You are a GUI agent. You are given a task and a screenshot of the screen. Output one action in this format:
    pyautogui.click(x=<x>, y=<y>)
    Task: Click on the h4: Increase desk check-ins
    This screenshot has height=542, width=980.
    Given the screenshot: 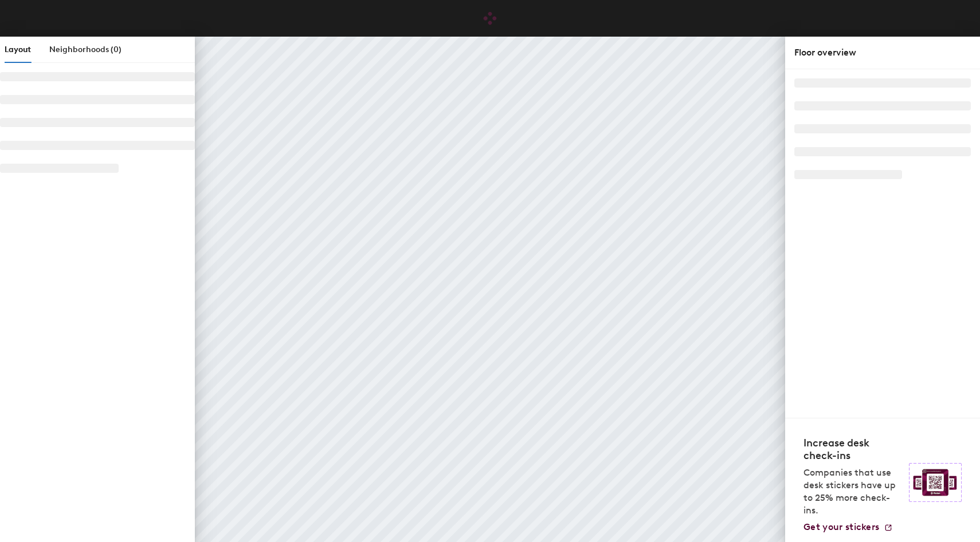 What is the action you would take?
    pyautogui.click(x=852, y=449)
    